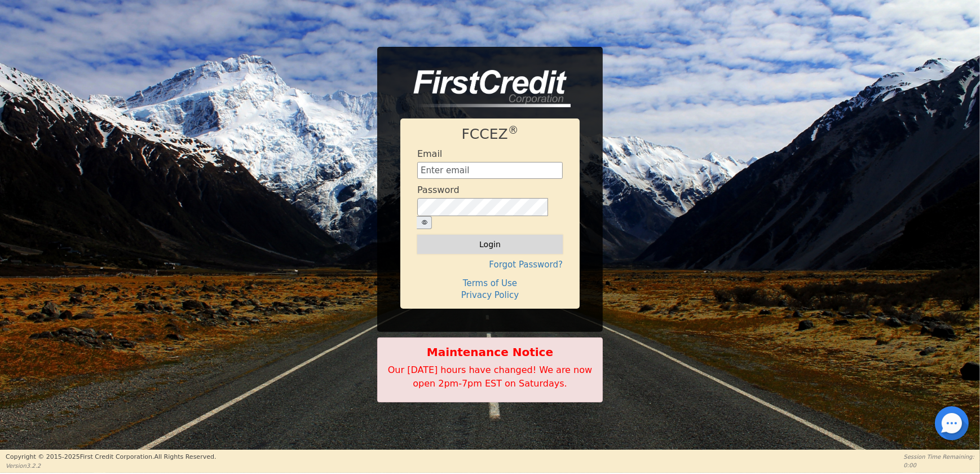  Describe the element at coordinates (483, 207) in the screenshot. I see `input: password` at that location.